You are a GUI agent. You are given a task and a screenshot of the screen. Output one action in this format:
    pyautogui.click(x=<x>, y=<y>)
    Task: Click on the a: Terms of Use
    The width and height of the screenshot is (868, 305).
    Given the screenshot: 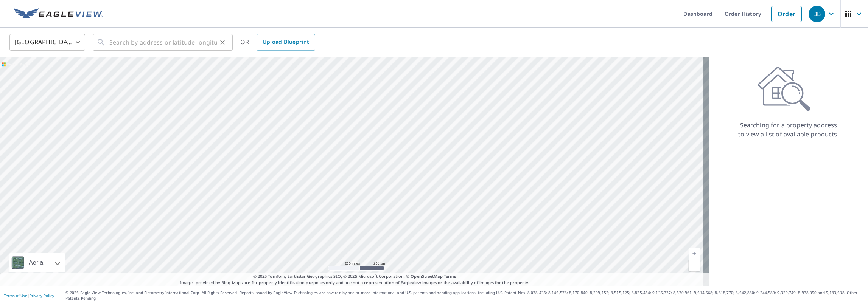 What is the action you would take?
    pyautogui.click(x=15, y=296)
    